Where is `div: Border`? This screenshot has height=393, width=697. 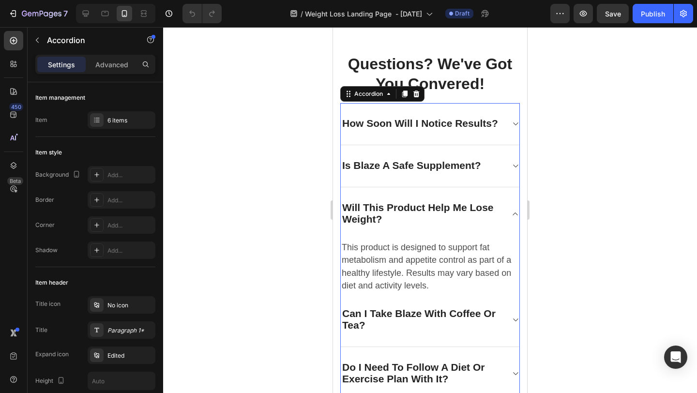
div: Border is located at coordinates (45, 200).